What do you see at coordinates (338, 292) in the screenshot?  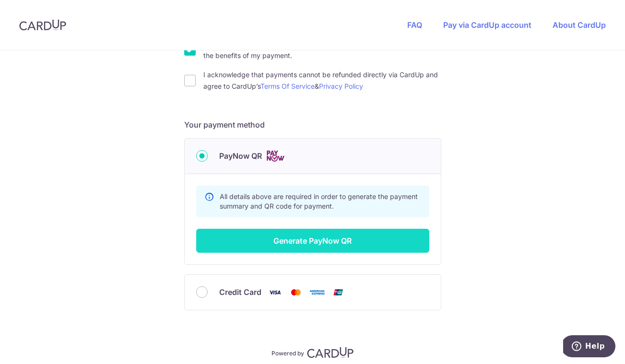 I see `img: Union Pay` at bounding box center [338, 292].